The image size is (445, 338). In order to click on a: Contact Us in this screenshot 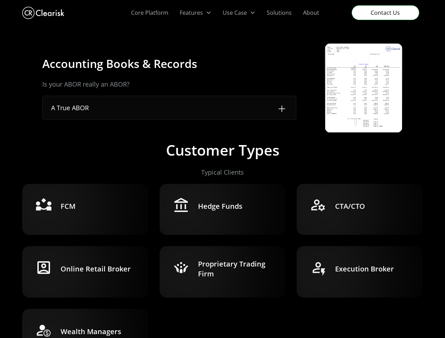, I will do `click(386, 13)`.